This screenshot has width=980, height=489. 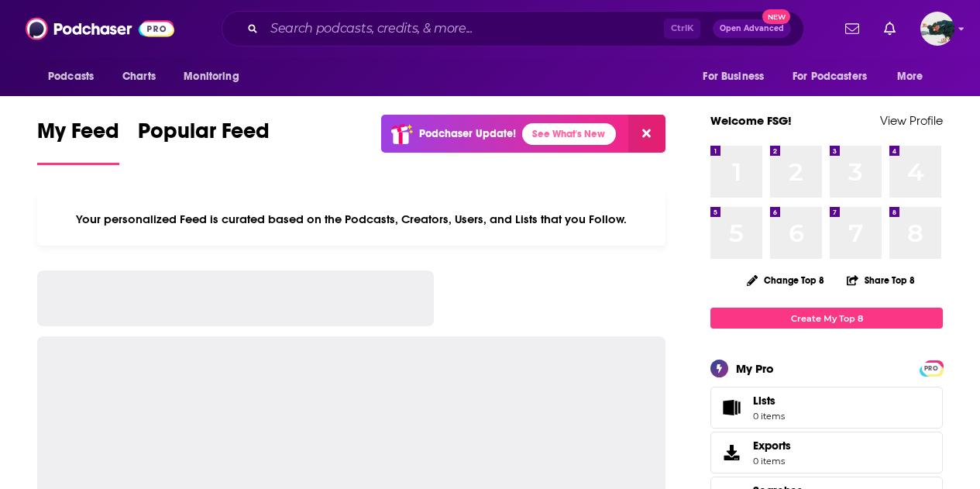 I want to click on span: For Business, so click(x=733, y=77).